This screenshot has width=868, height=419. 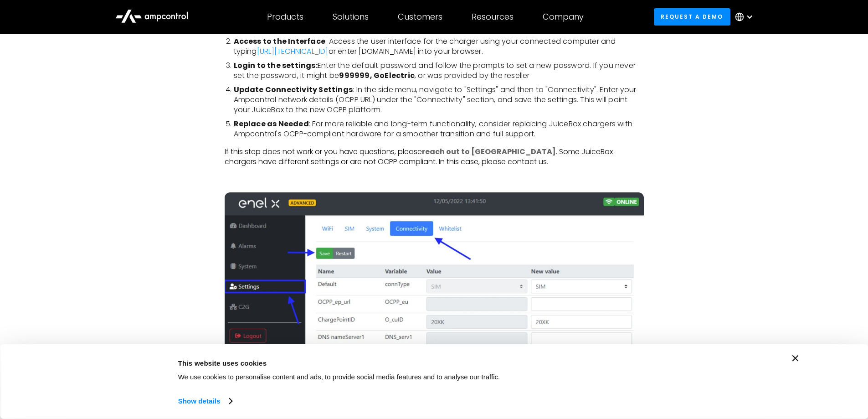 What do you see at coordinates (280, 41) in the screenshot?
I see `strong: Access to the Interface` at bounding box center [280, 41].